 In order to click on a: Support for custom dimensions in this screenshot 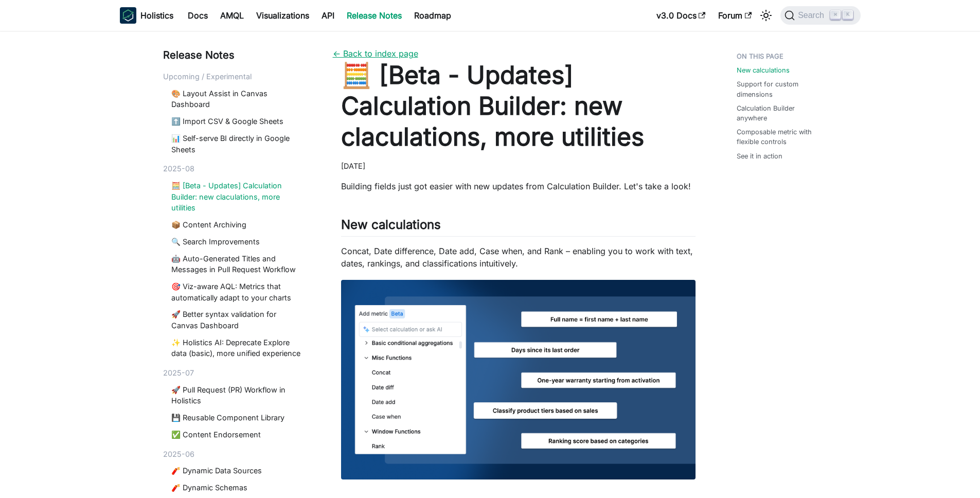, I will do `click(775, 89)`.